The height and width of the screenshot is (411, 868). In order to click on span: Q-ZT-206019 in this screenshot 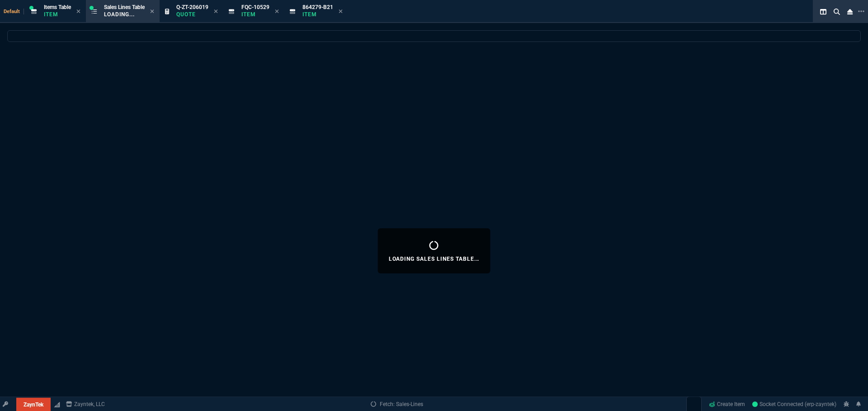, I will do `click(192, 7)`.